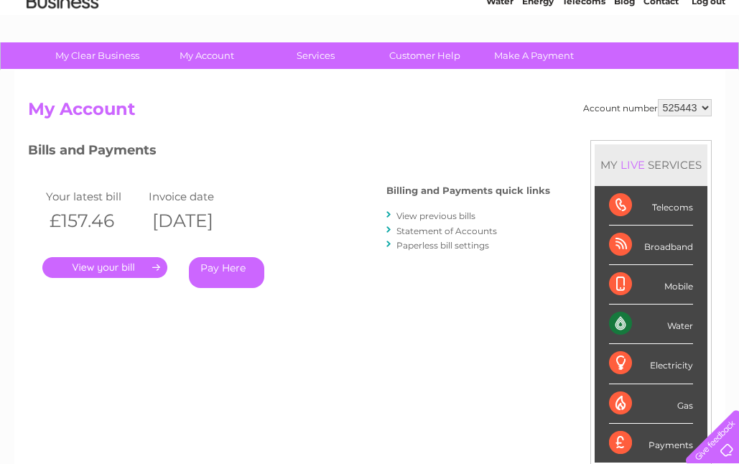 The image size is (739, 464). I want to click on th: £157.46, so click(94, 221).